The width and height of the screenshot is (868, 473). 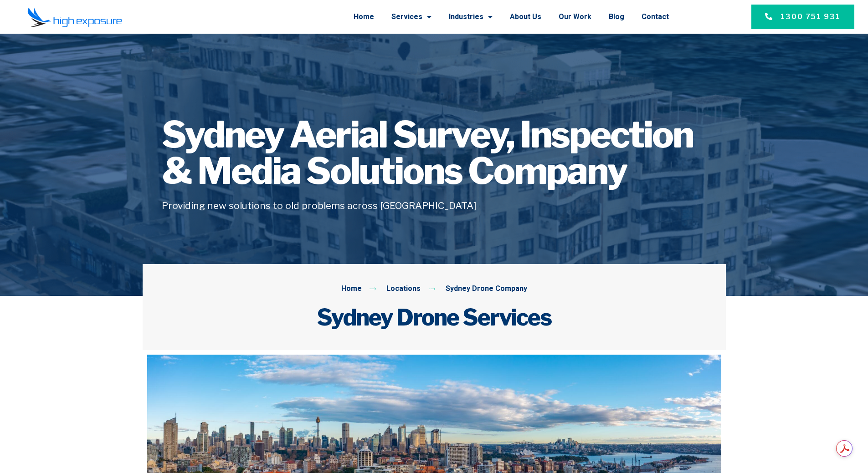 I want to click on a: Our Work, so click(x=575, y=17).